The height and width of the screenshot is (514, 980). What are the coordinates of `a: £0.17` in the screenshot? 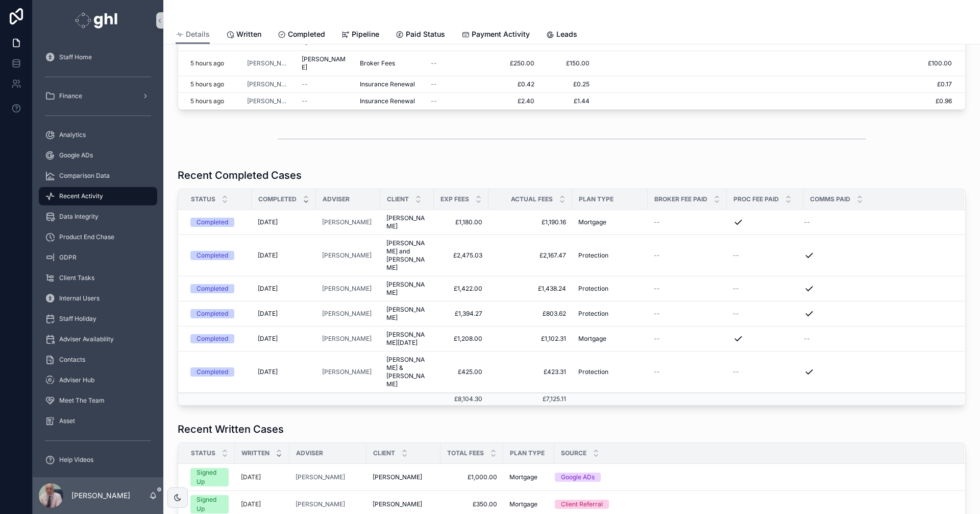 It's located at (774, 84).